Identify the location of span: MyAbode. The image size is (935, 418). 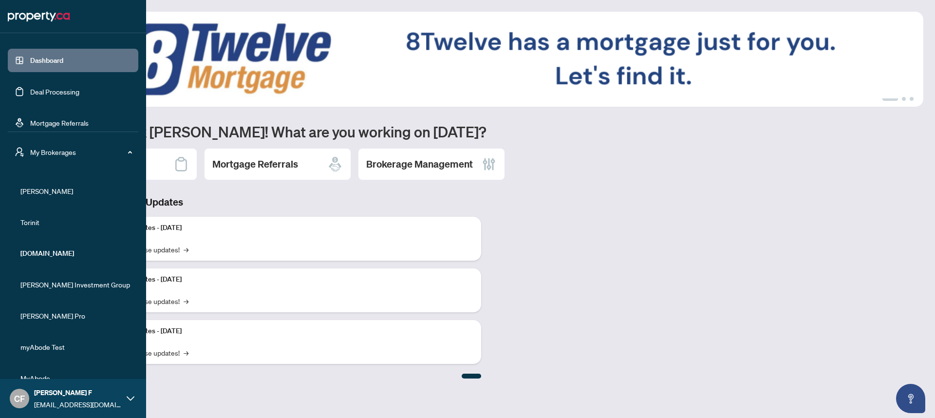
(76, 378).